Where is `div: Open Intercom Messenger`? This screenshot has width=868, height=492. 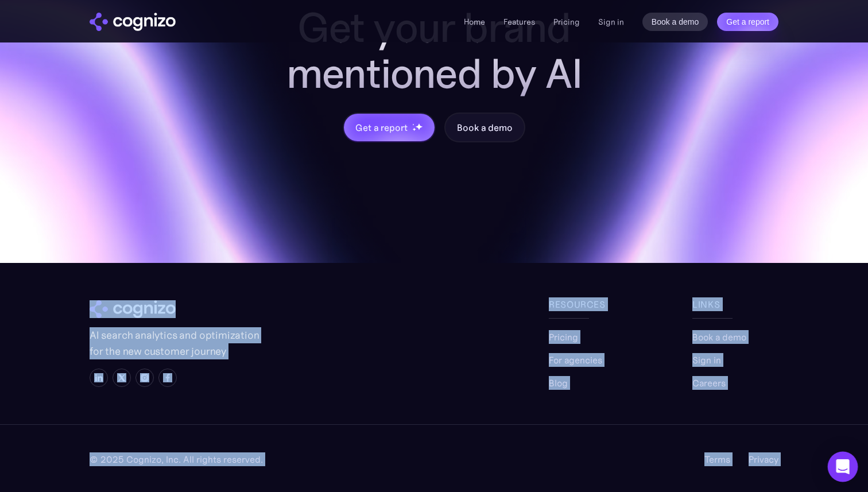
div: Open Intercom Messenger is located at coordinates (843, 467).